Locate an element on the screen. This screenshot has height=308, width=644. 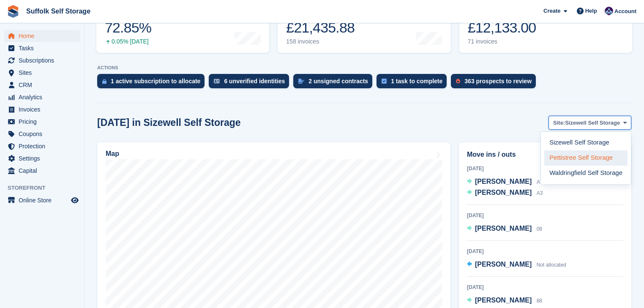
div: 6 unverified identities is located at coordinates (254, 81).